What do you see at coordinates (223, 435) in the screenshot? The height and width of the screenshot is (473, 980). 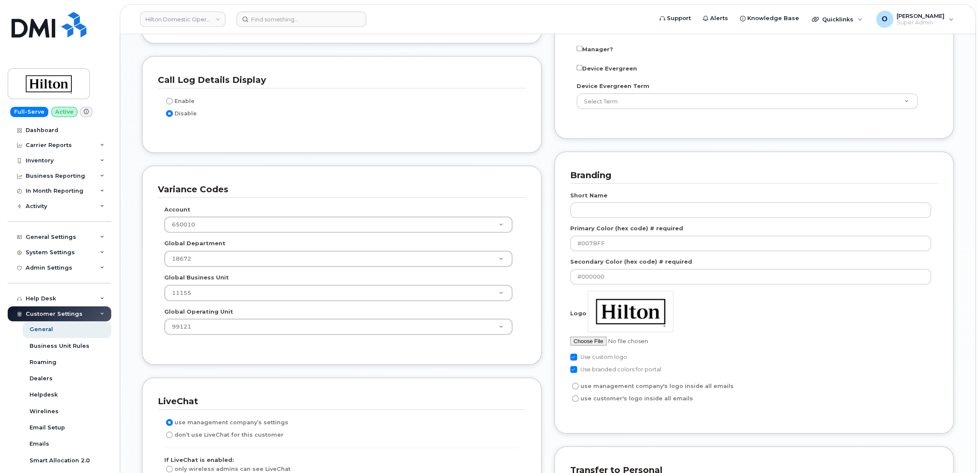 I see `label: don’t use LiveChat for this customer` at bounding box center [223, 435].